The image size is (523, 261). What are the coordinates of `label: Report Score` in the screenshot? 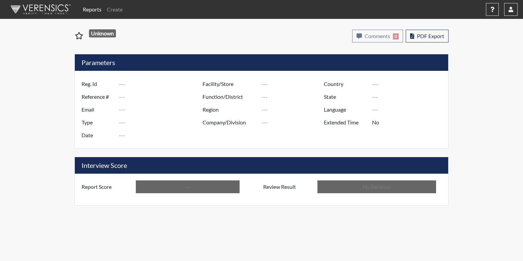 It's located at (106, 187).